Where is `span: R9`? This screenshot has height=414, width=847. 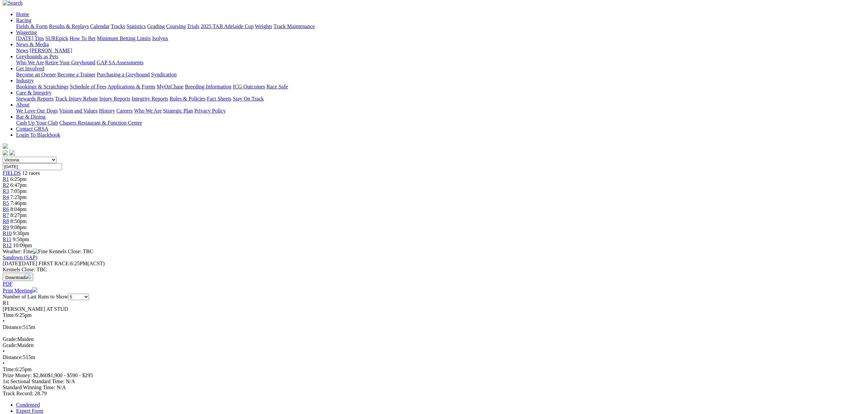 span: R9 is located at coordinates (6, 227).